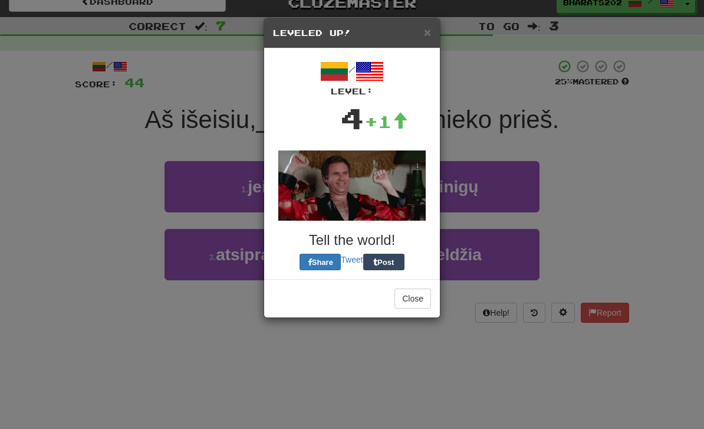 This screenshot has height=429, width=704. Describe the element at coordinates (352, 91) in the screenshot. I see `div: Level:` at that location.